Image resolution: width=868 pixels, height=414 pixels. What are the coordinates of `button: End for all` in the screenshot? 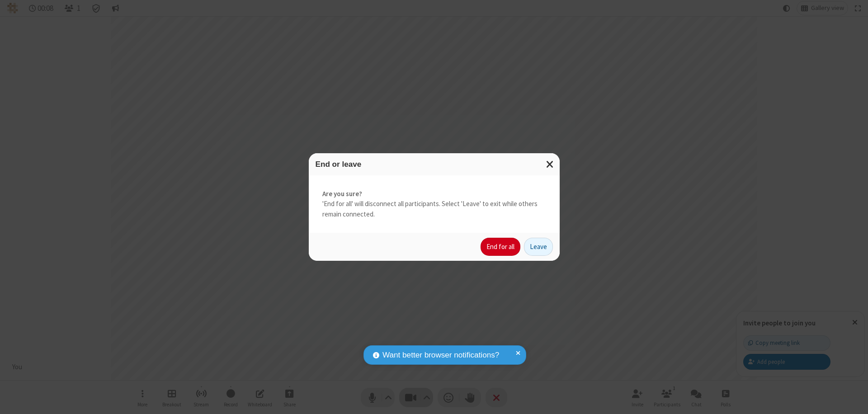 It's located at (500, 247).